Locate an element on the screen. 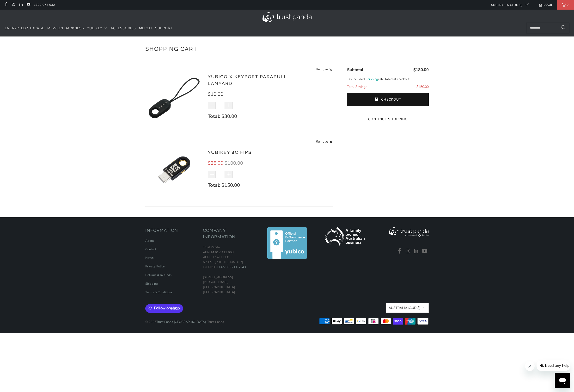  a: Mission Darkness is located at coordinates (65, 28).